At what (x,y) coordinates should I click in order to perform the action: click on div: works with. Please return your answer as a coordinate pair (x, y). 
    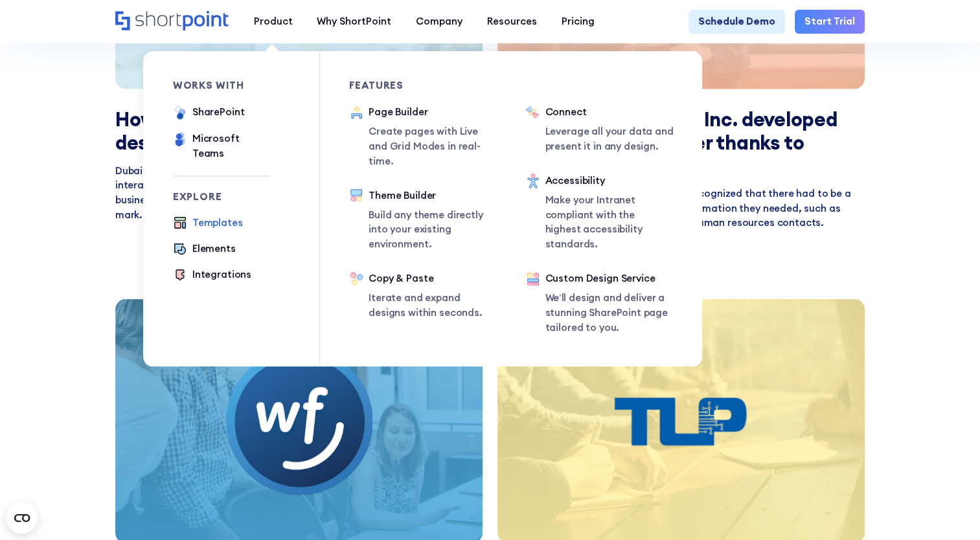
    Looking at the image, I should click on (221, 85).